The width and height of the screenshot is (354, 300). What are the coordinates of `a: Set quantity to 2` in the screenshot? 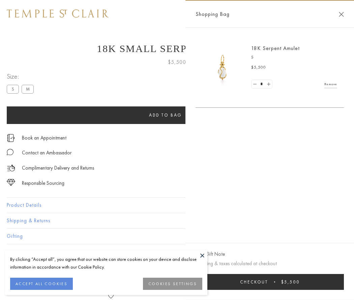 It's located at (269, 84).